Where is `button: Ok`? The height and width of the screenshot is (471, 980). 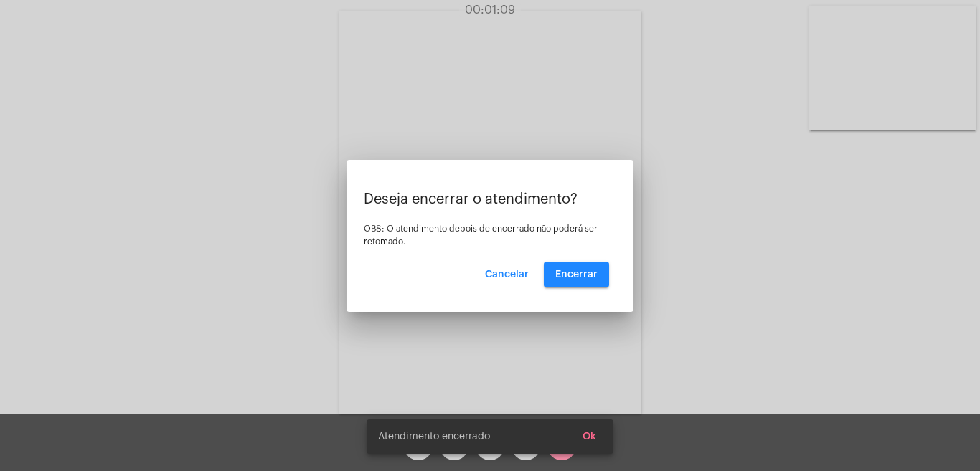 button: Ok is located at coordinates (589, 437).